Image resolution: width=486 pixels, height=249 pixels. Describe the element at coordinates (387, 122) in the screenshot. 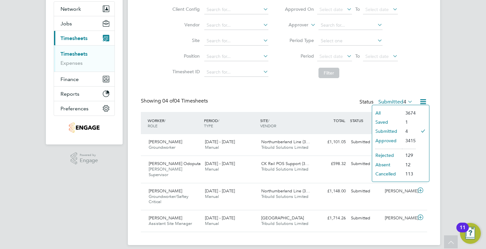

I see `li: Saved` at that location.